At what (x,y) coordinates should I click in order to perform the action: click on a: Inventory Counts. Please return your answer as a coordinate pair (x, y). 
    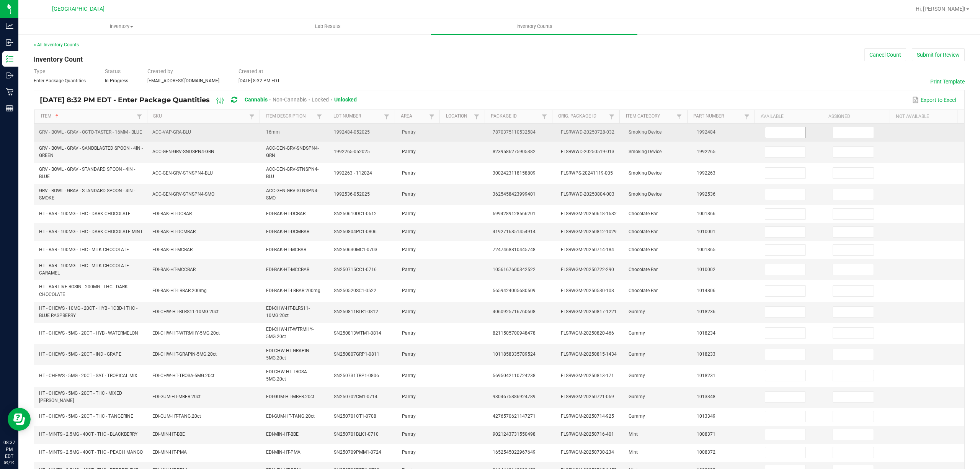
    Looking at the image, I should click on (534, 26).